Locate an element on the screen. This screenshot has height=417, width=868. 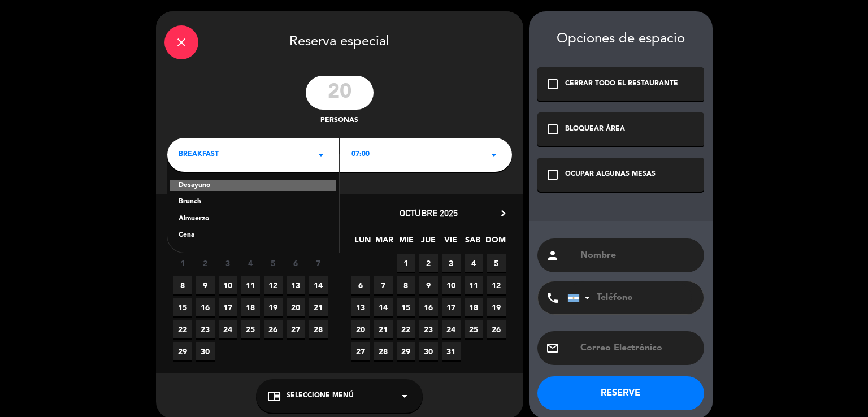
div: CERRAR TODO EL RESTAURANTE is located at coordinates (622, 84).